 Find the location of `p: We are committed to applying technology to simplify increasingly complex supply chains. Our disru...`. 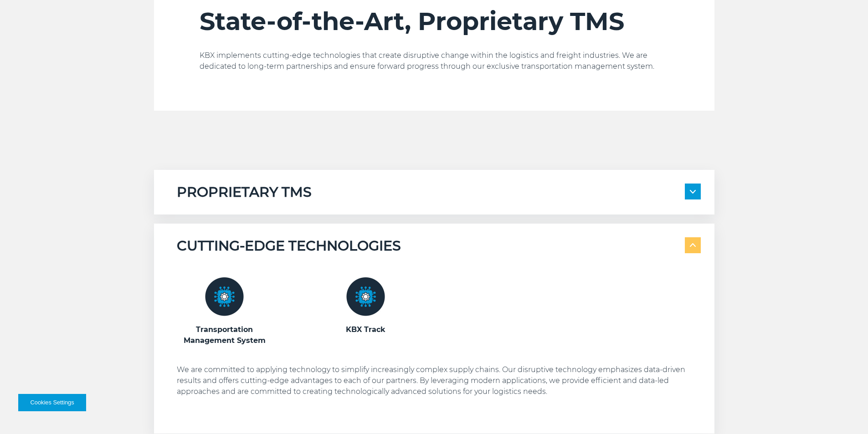

p: We are committed to applying technology to simplify increasingly complex supply chains. Our disru... is located at coordinates (439, 381).